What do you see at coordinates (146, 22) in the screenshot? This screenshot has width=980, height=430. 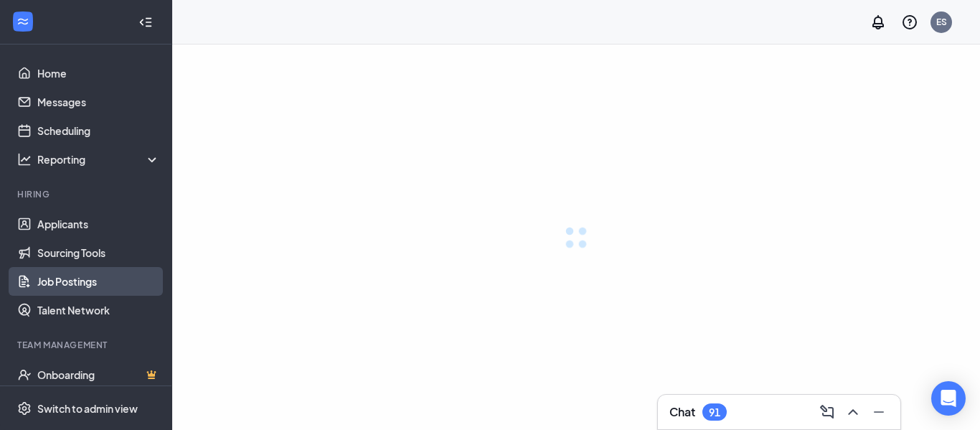 I see `svg: Collapse` at bounding box center [146, 22].